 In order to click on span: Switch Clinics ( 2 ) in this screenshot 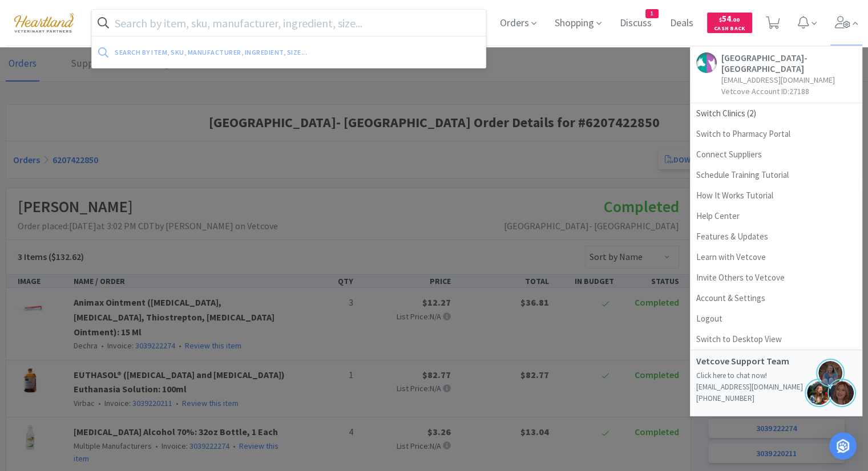, I will do `click(776, 113)`.